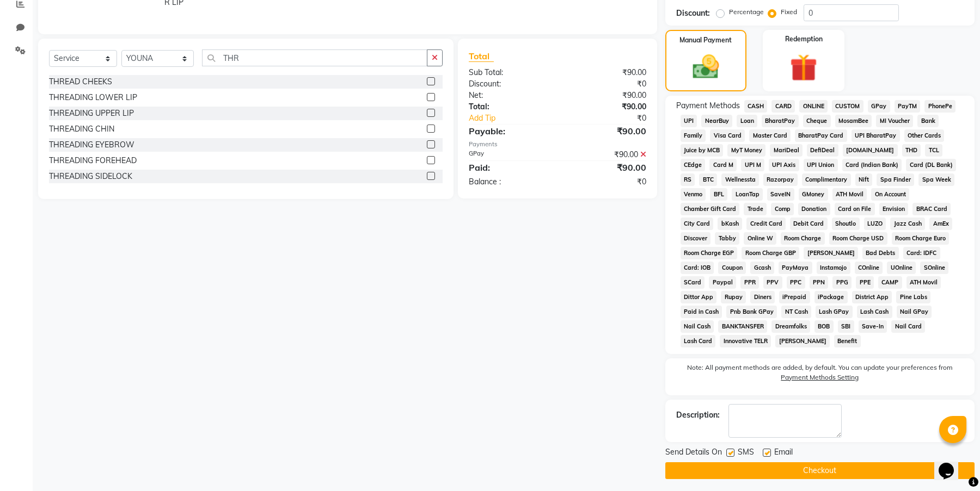  Describe the element at coordinates (708, 105) in the screenshot. I see `span: Payment Methods` at that location.